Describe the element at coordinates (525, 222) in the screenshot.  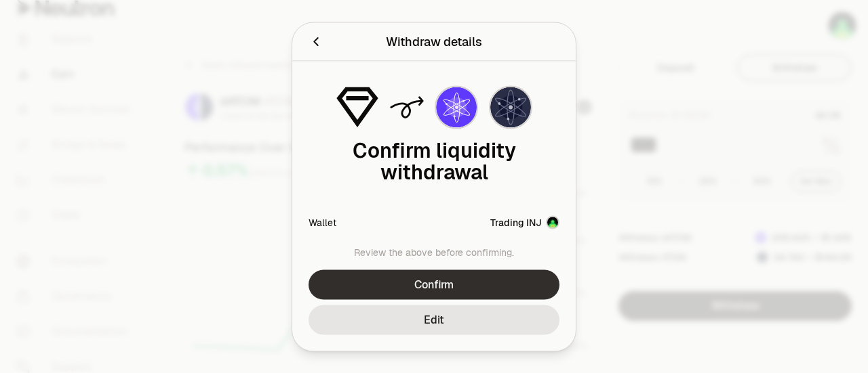
I see `button: Trading INJAccount Image` at that location.